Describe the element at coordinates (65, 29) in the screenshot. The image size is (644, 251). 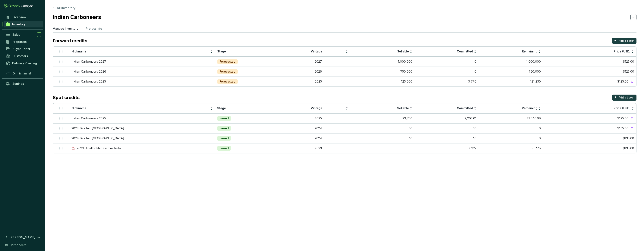
I see `p: Manage Inventory` at that location.